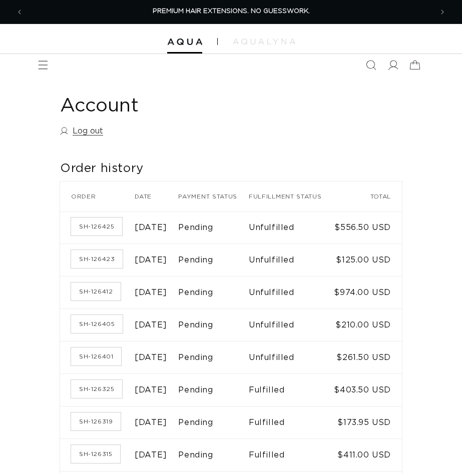 This screenshot has width=462, height=474. What do you see at coordinates (96, 454) in the screenshot?
I see `a: Order number SH-126315` at bounding box center [96, 454].